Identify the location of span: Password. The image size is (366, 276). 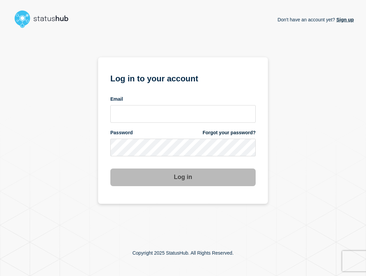
(121, 133).